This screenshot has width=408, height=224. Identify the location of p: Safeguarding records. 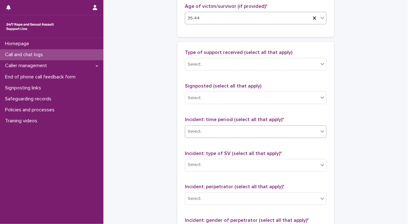
(29, 99).